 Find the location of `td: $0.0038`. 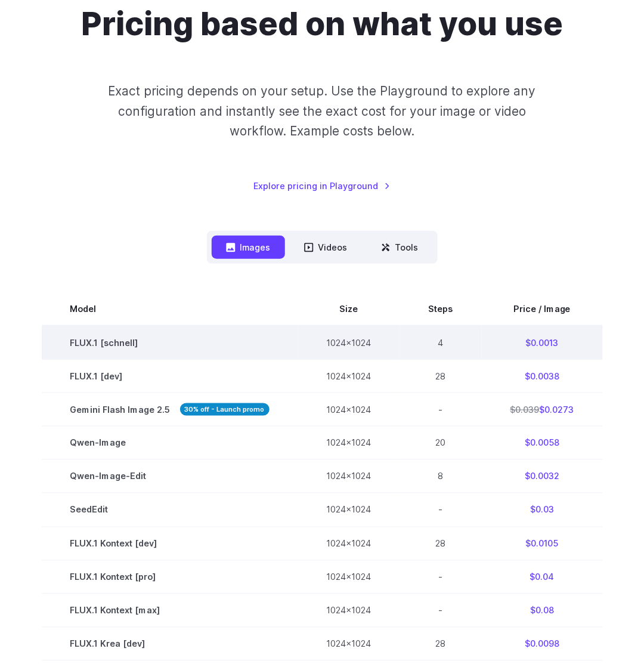

td: $0.0038 is located at coordinates (542, 376).